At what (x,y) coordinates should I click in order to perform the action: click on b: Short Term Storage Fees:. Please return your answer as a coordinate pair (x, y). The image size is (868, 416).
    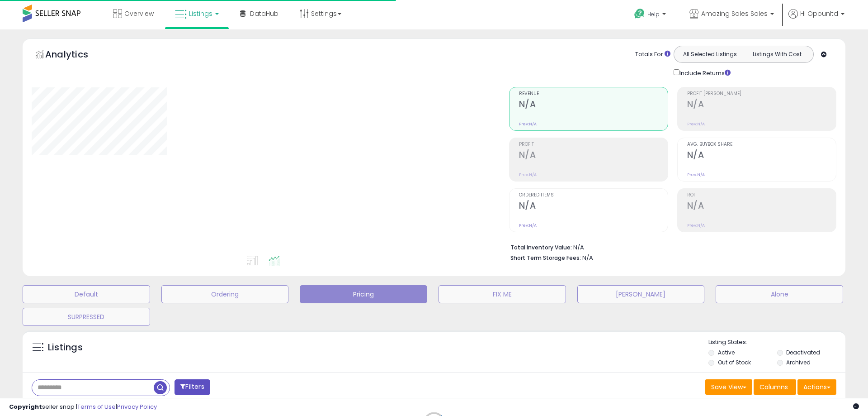
    Looking at the image, I should click on (546, 257).